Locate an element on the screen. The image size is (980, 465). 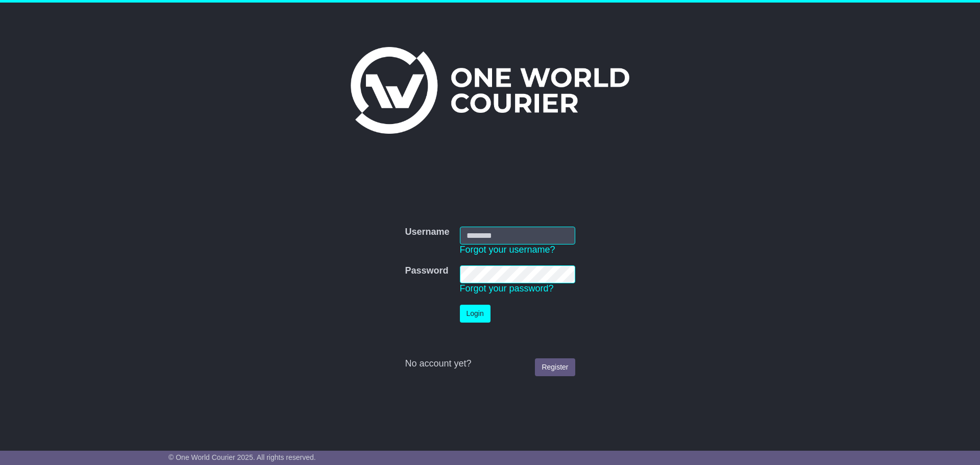
label: Username is located at coordinates (427, 232).